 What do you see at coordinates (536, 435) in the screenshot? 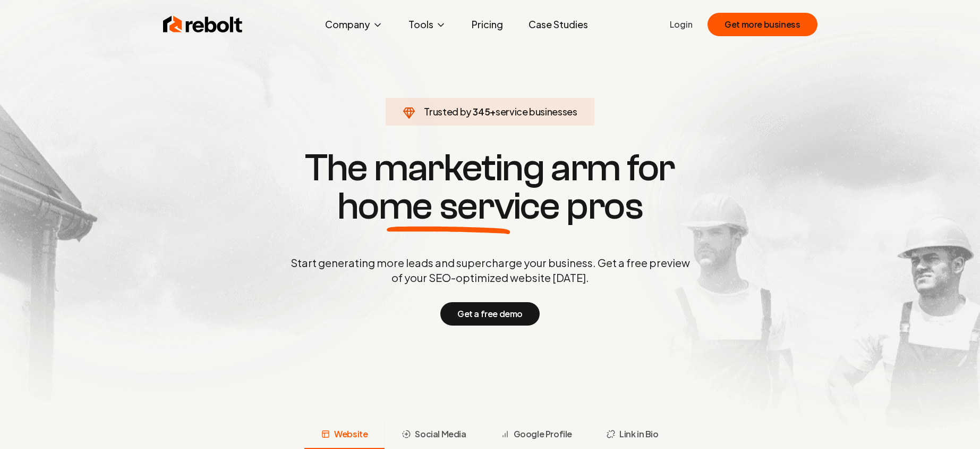
I see `button: Google Profile` at bounding box center [536, 435].